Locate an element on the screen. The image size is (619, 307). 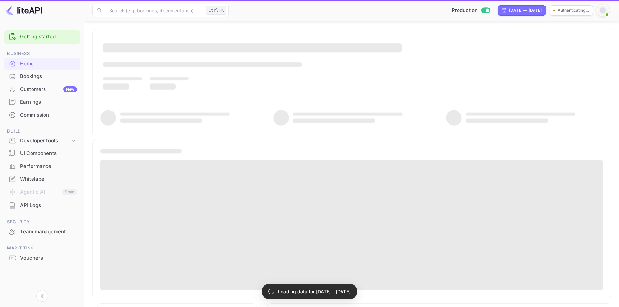
span: Production is located at coordinates (465, 10).